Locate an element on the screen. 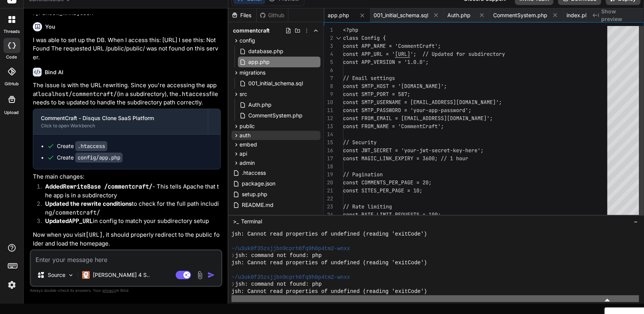 This screenshot has width=644, height=314. img: Pick Models is located at coordinates (71, 275).